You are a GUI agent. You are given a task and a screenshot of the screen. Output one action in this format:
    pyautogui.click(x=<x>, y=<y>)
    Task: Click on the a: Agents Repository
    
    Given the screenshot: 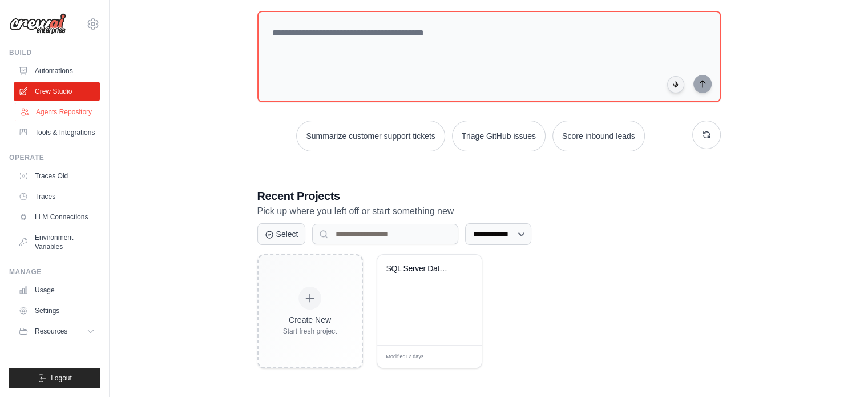 What is the action you would take?
    pyautogui.click(x=57, y=112)
    